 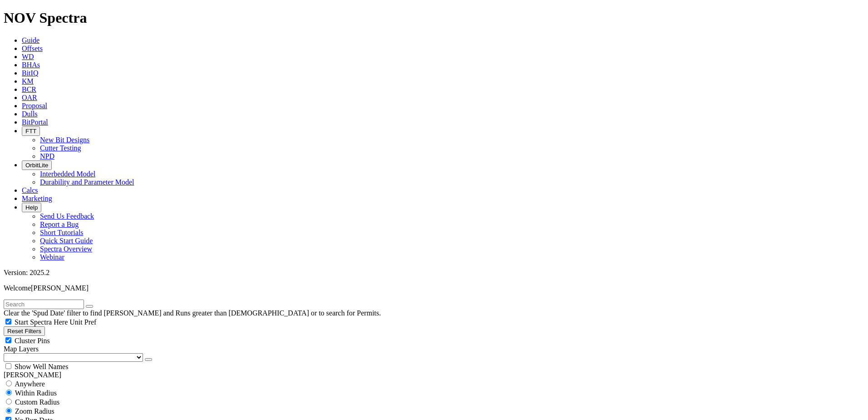 What do you see at coordinates (30, 73) in the screenshot?
I see `a: BitIQ` at bounding box center [30, 73].